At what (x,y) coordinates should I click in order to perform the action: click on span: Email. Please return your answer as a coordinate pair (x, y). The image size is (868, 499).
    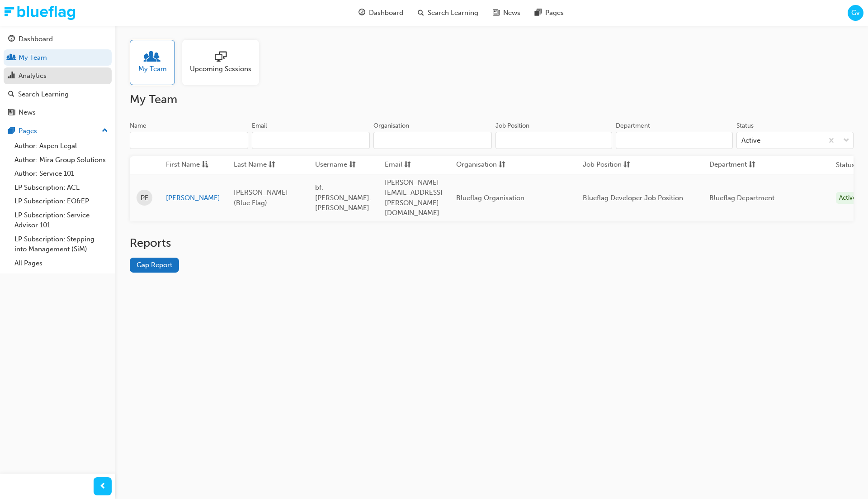
    Looking at the image, I should click on (393, 165).